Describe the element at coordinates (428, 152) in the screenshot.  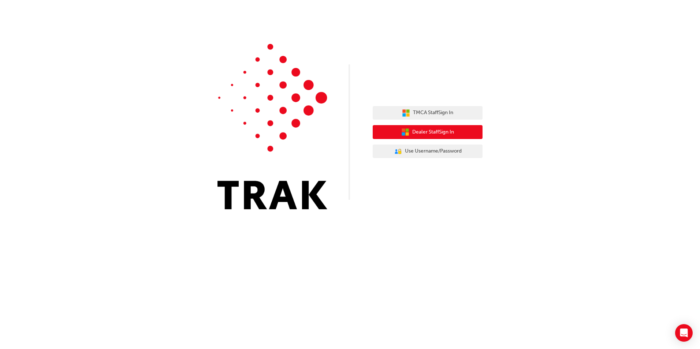
I see `button: Use Username/Password` at that location.